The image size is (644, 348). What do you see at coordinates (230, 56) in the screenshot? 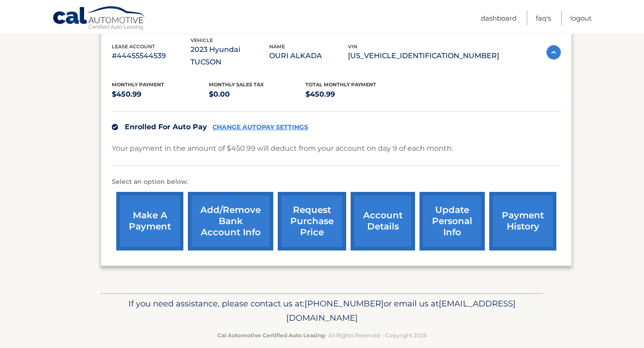
I see `p: 2023 Hyundai TUCSON` at bounding box center [230, 56].